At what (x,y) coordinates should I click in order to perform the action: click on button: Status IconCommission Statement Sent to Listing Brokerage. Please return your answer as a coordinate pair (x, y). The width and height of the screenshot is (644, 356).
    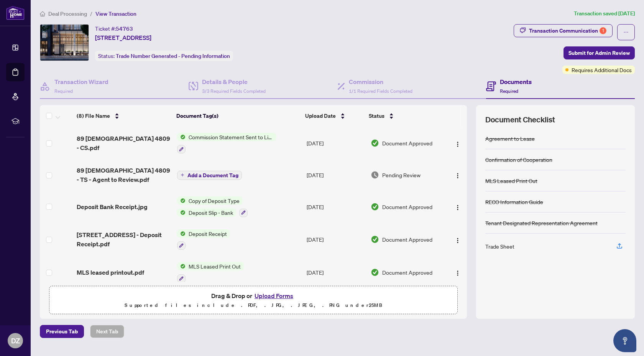
    Looking at the image, I should click on (227, 143).